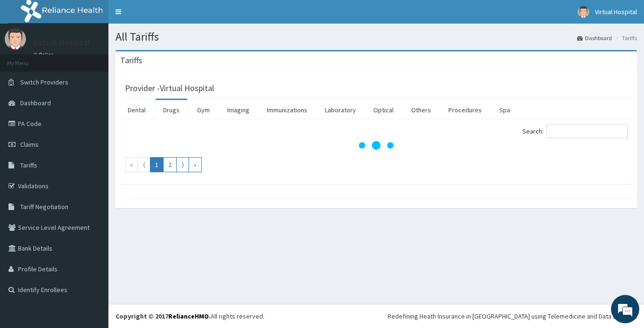  What do you see at coordinates (376, 315) in the screenshot?
I see `footer: All rights reserved.` at bounding box center [376, 315].